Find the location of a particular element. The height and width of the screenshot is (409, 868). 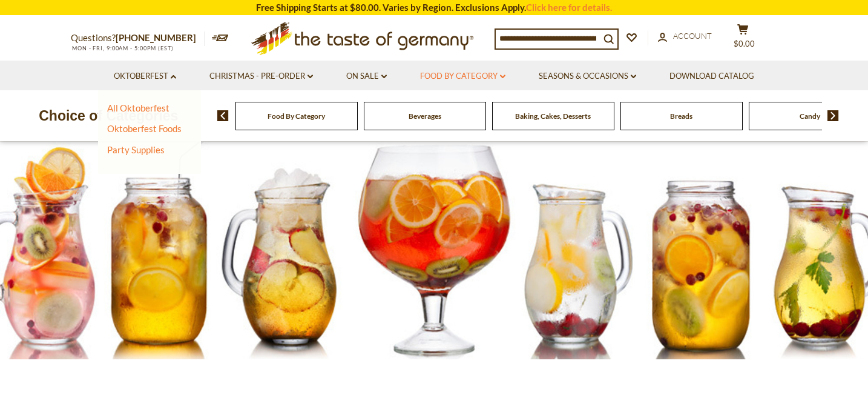

a: On Sale is located at coordinates (366, 77).